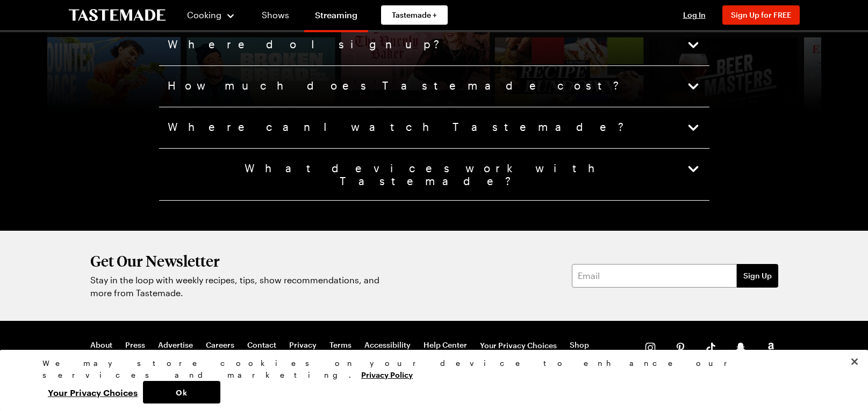 This screenshot has height=411, width=868. I want to click on a: Shop, so click(579, 346).